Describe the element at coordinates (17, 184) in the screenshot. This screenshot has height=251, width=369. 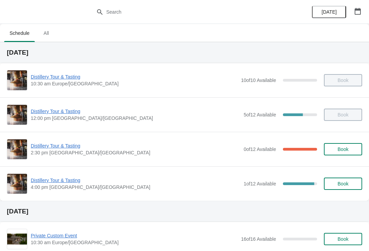
I see `img: Distillery Tour & Tasting | | 4:00 pm Europe/London` at that location.